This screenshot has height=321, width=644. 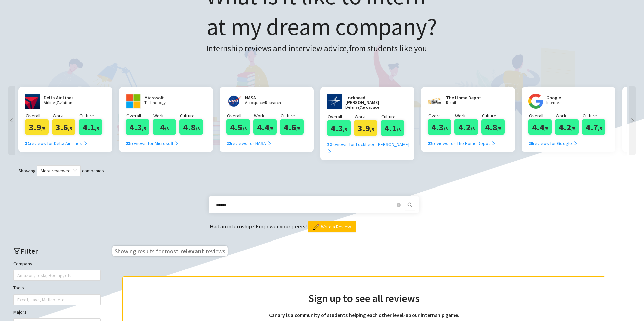 I want to click on h3: Showing results for most reviews, so click(x=170, y=251).